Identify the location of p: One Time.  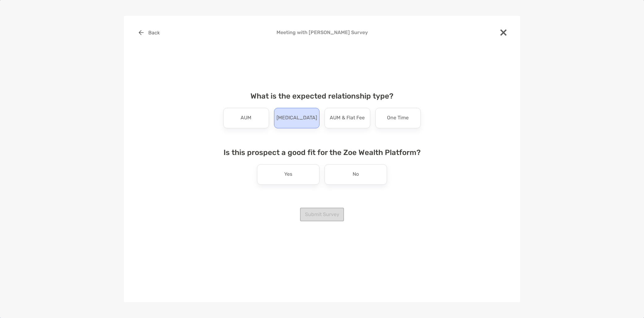
(398, 118).